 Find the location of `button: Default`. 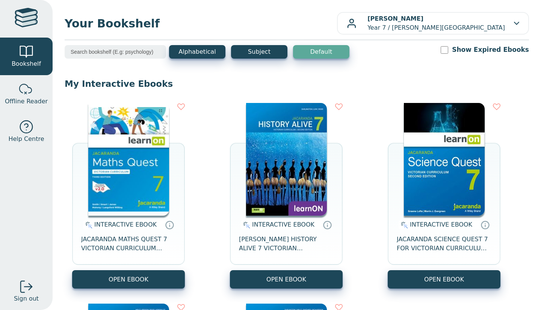

button: Default is located at coordinates (322, 52).